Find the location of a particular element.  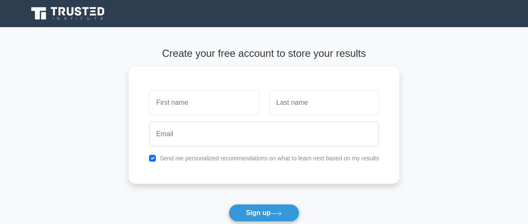

input: Email is located at coordinates (264, 134).